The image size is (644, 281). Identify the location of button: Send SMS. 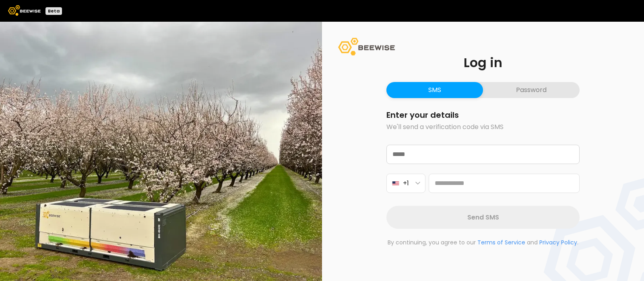
(483, 217).